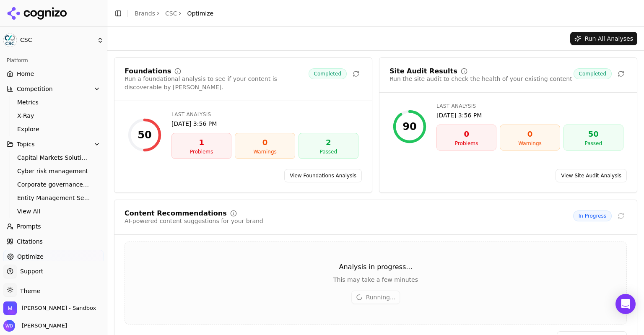 The width and height of the screenshot is (644, 335). What do you see at coordinates (56, 40) in the screenshot?
I see `span: CSC` at bounding box center [56, 40].